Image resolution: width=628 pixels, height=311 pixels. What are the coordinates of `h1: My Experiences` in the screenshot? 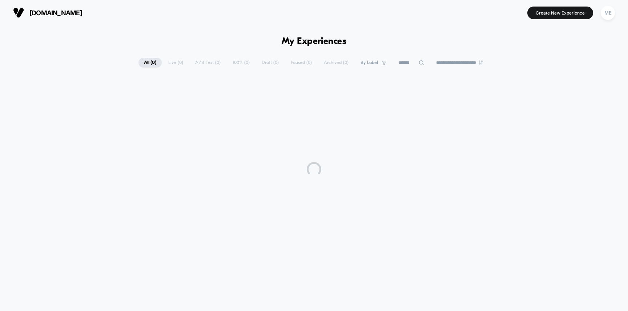 It's located at (314, 41).